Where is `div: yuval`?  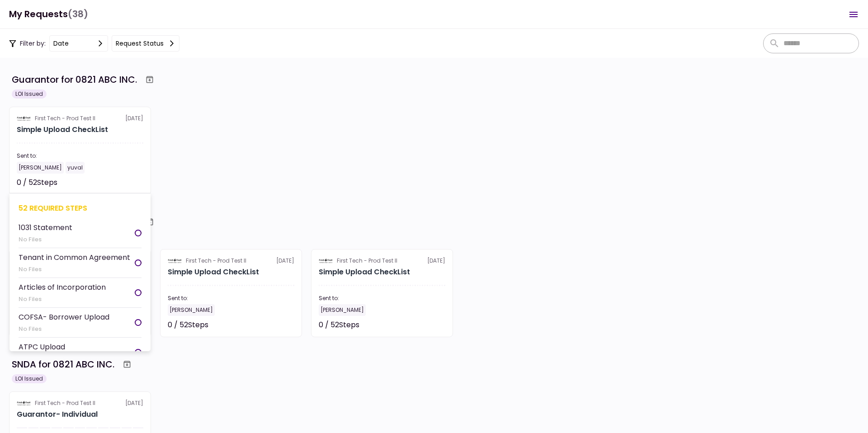
div: yuval is located at coordinates (75, 167).